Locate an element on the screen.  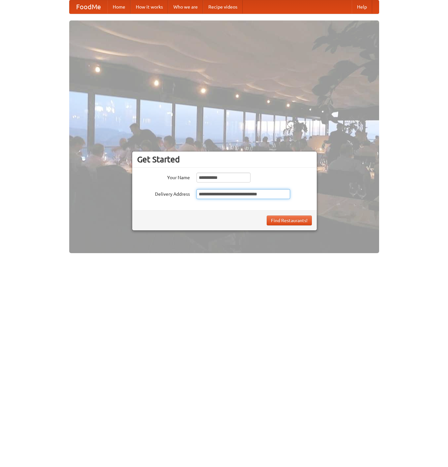
h3: Get Started is located at coordinates (225, 159).